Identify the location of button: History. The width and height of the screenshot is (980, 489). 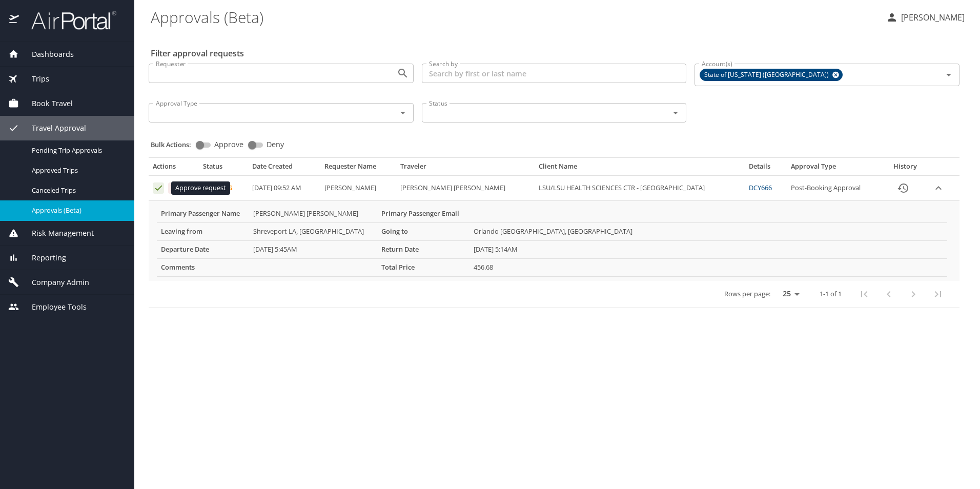
(903, 188).